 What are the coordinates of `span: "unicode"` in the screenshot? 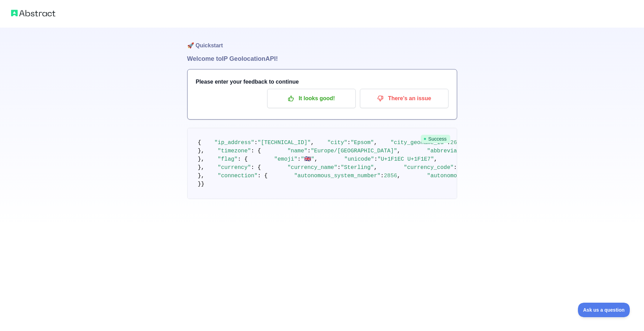 It's located at (360, 159).